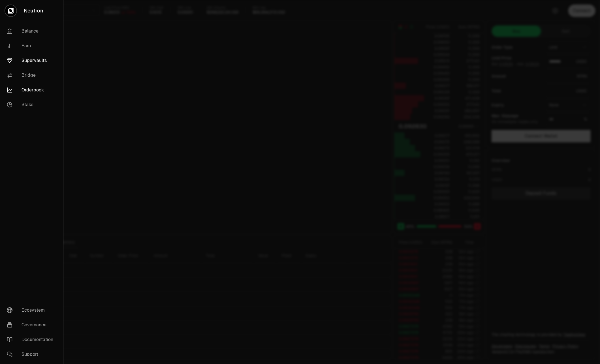 The image size is (600, 364). Describe the element at coordinates (31, 46) in the screenshot. I see `a: Earn` at that location.